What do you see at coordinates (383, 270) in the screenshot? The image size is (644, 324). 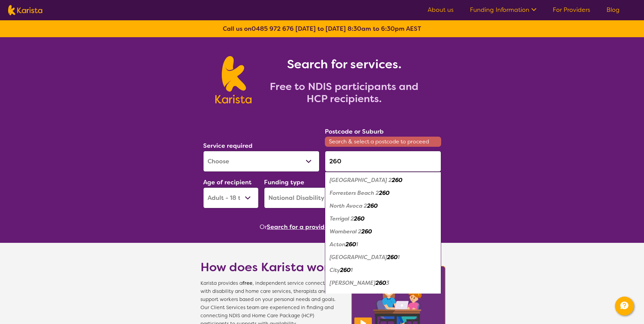 I see `div: City 2601` at bounding box center [383, 270].